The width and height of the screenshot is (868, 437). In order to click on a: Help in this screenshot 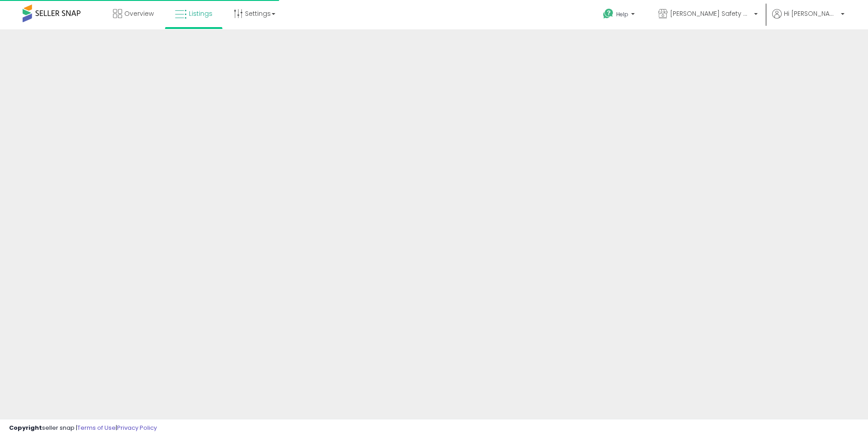, I will do `click(620, 16)`.